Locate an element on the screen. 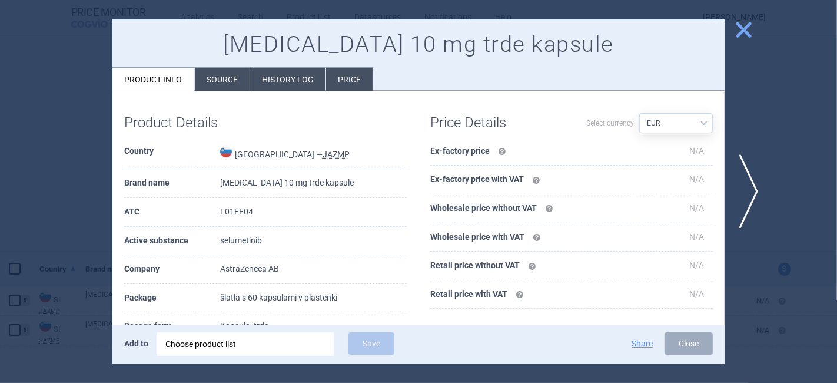 This screenshot has height=383, width=837. h1: Product Details is located at coordinates (195, 122).